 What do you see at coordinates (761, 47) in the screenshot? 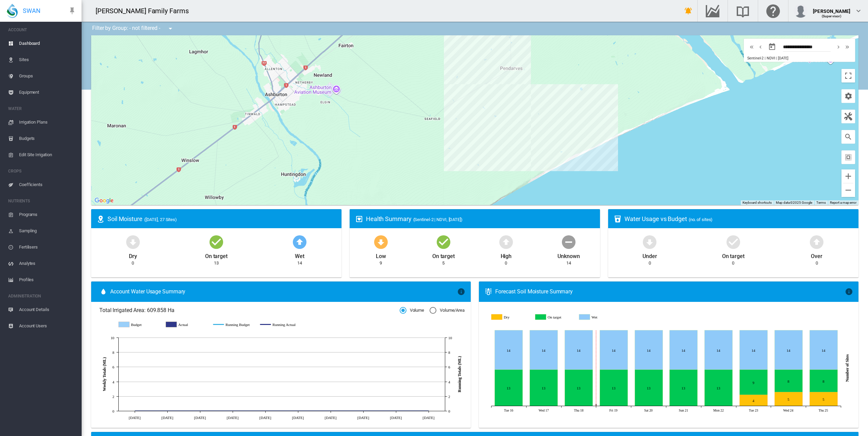
I see `md-icon: icon-chevron-left` at bounding box center [761, 47].